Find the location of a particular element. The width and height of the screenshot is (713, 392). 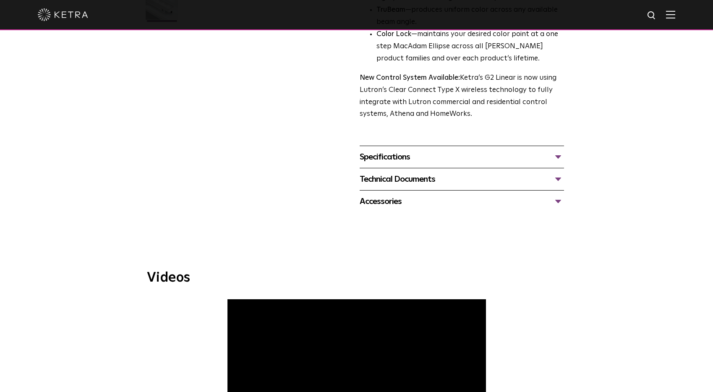

p: Ketra’s G2 Linear is now using Lutron’s Clear Connect Type X wireless technology to fully integra... is located at coordinates (462, 97).